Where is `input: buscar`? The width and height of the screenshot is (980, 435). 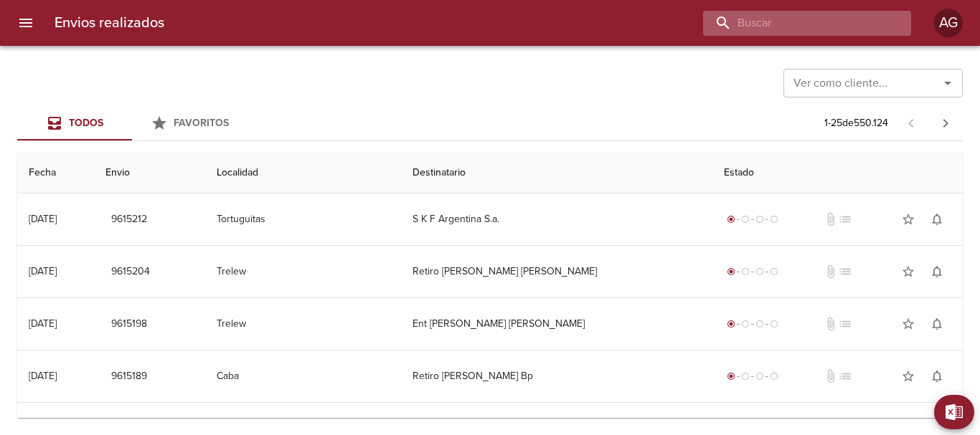 input: buscar is located at coordinates (795, 23).